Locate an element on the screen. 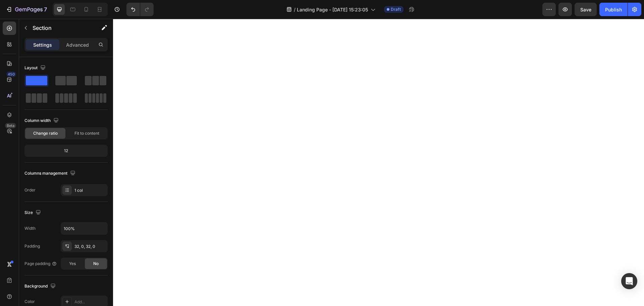 This screenshot has width=644, height=306. p: Advanced is located at coordinates (78, 45).